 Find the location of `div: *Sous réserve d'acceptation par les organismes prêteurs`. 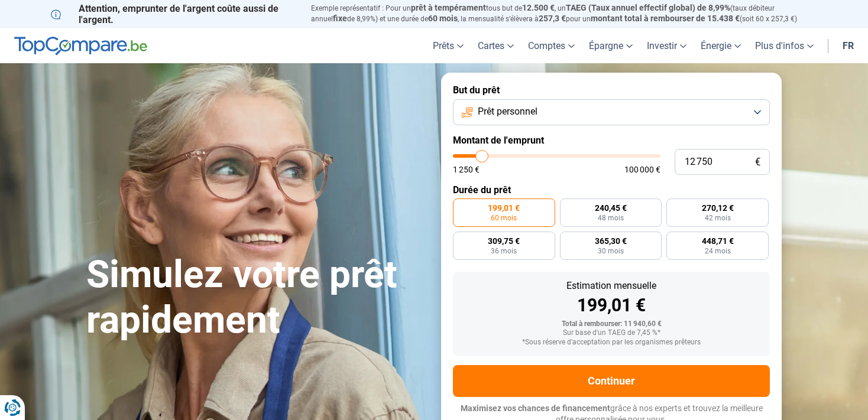

div: *Sous réserve d'acceptation par les organismes prêteurs is located at coordinates (611, 343).